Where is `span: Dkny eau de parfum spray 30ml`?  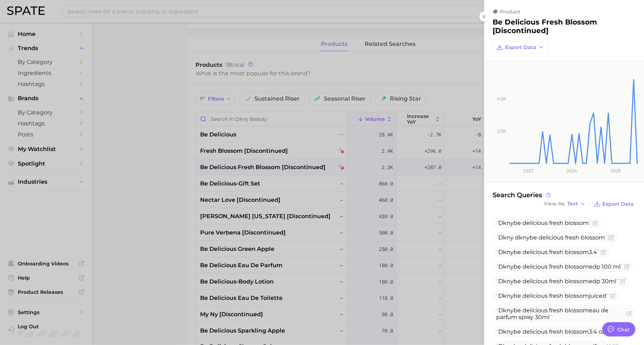 span: Dkny eau de parfum spray 30ml is located at coordinates (552, 314).